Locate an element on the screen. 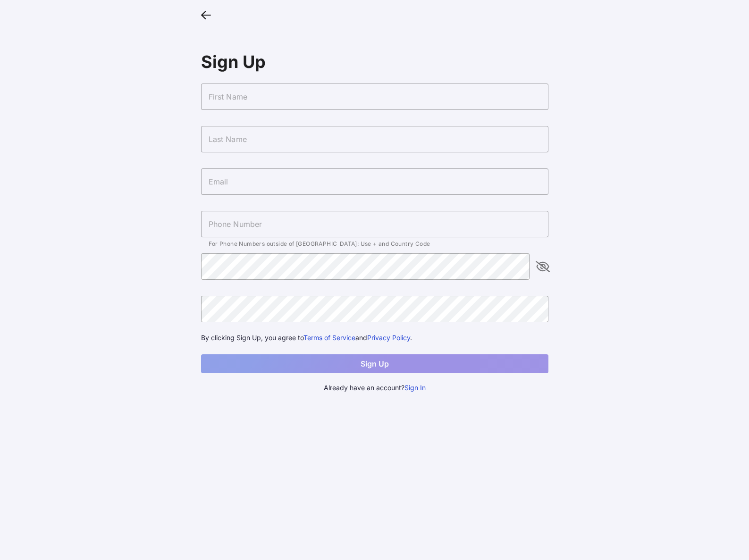 The width and height of the screenshot is (749, 560). div: Already have an account? is located at coordinates (374, 388).